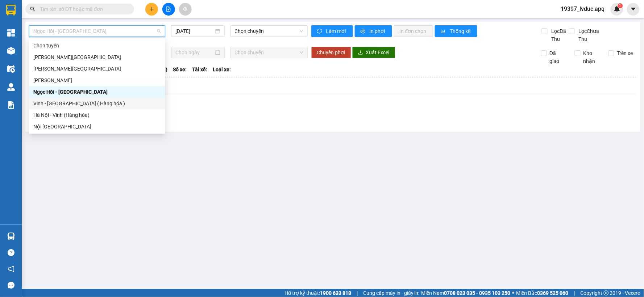  What do you see at coordinates (97, 57) in the screenshot?
I see `div: Gia Lâm - Mỹ Đình` at bounding box center [97, 57].